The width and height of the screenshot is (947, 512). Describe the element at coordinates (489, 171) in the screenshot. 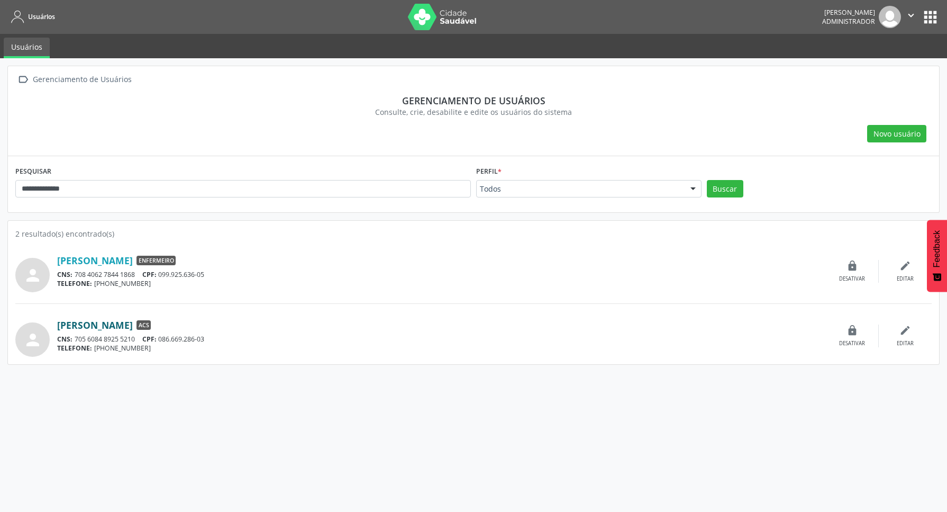

I see `label: Perfil` at that location.